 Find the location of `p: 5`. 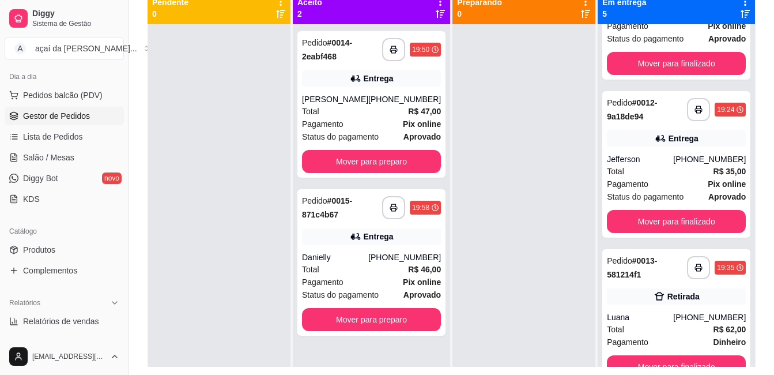

p: 5 is located at coordinates (624, 14).